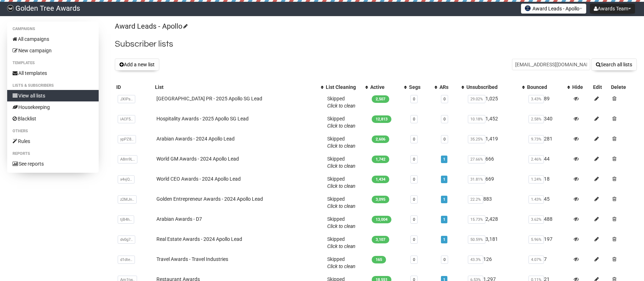 This screenshot has height=281, width=644. Describe the element at coordinates (53, 39) in the screenshot. I see `a: All campaigns` at that location.